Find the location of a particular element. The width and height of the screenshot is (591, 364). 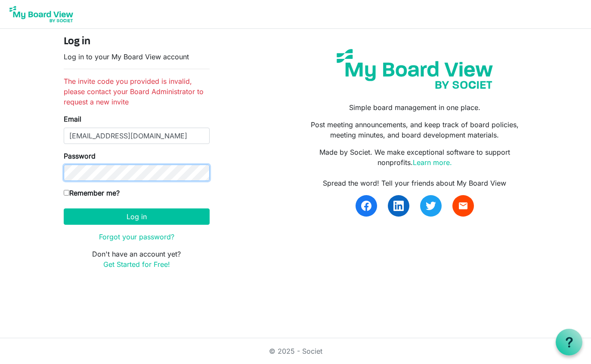

input: Remember me? is located at coordinates (66, 193).